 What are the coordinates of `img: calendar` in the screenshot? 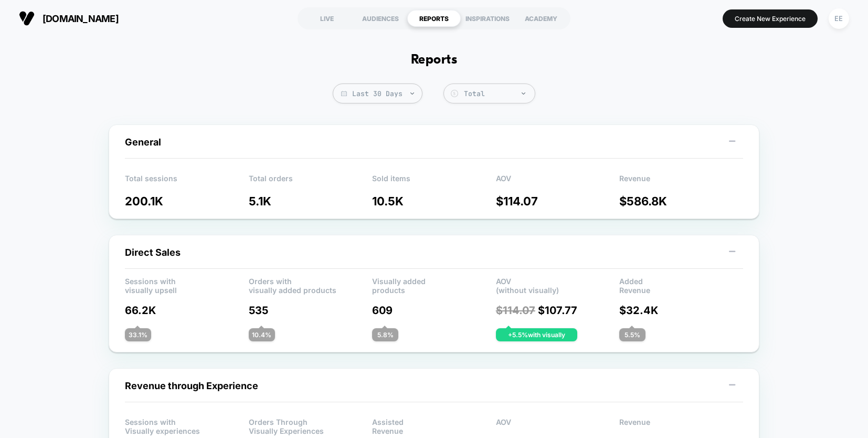 It's located at (344, 94).